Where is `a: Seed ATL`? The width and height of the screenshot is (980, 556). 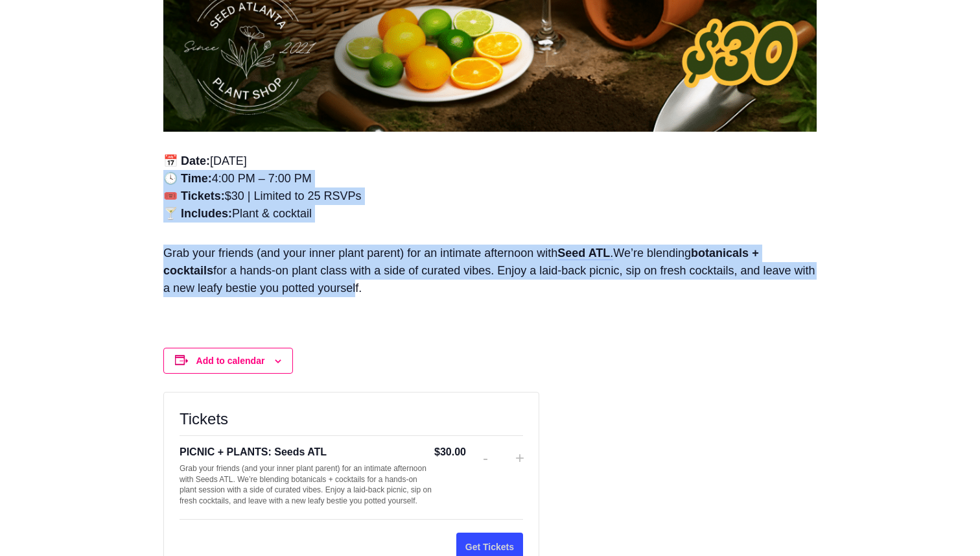 a: Seed ATL is located at coordinates (583, 253).